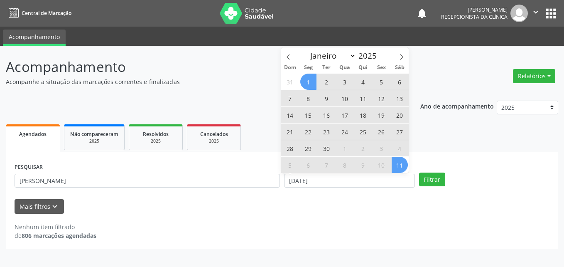  Describe the element at coordinates (345, 98) in the screenshot. I see `span: Setembro 10, 2025` at that location.